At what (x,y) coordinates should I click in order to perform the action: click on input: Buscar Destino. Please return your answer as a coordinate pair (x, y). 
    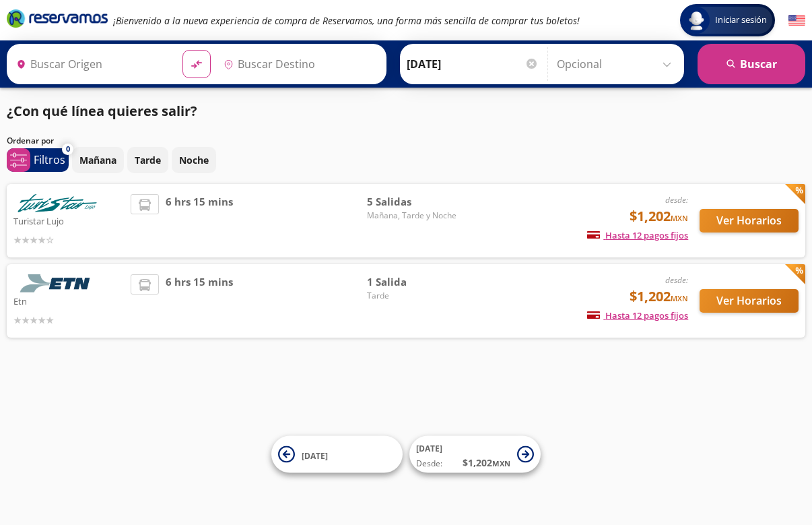
    Looking at the image, I should click on (298, 64).